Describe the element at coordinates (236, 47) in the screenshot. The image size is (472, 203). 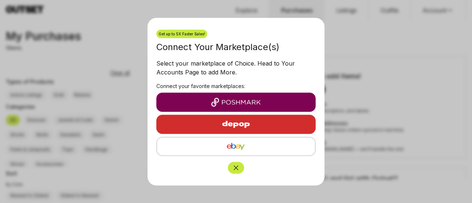
I see `h2: Connect Your Marketplace(s)` at that location.